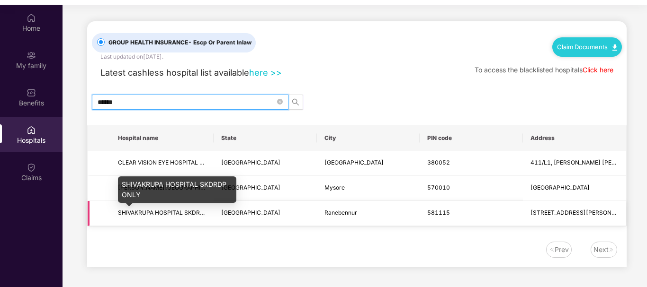 This screenshot has width=647, height=287. Describe the element at coordinates (574, 138) in the screenshot. I see `th: Address` at that location.